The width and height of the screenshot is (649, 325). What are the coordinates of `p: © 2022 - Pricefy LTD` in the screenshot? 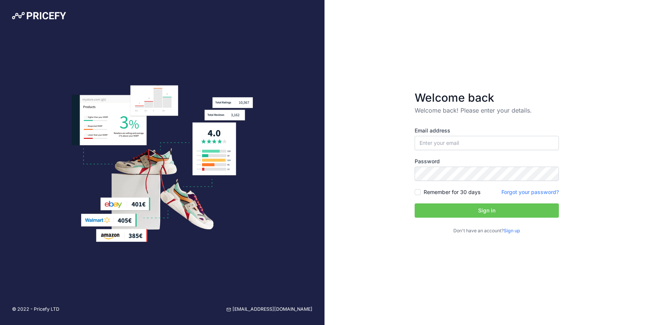 It's located at (36, 309).